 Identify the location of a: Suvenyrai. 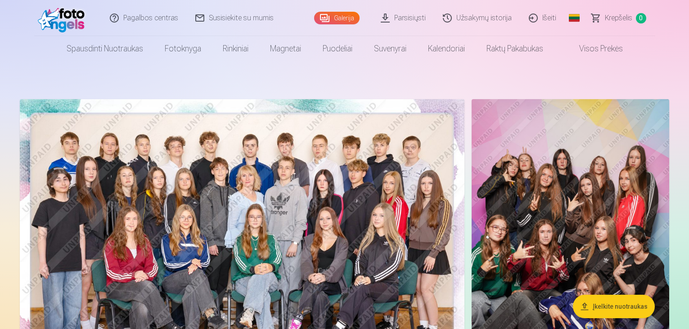
(390, 49).